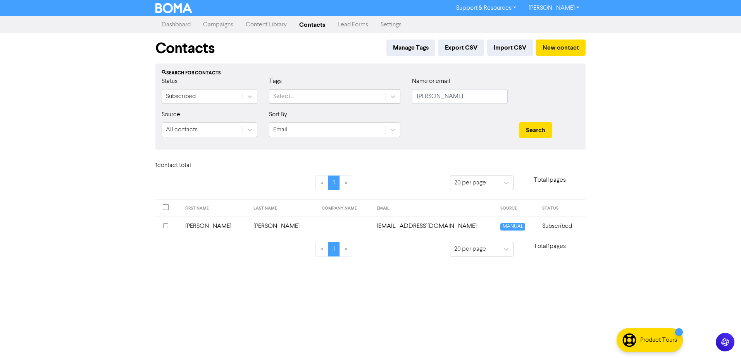 The width and height of the screenshot is (741, 358). What do you see at coordinates (434, 209) in the screenshot?
I see `th: EMAIL` at bounding box center [434, 209].